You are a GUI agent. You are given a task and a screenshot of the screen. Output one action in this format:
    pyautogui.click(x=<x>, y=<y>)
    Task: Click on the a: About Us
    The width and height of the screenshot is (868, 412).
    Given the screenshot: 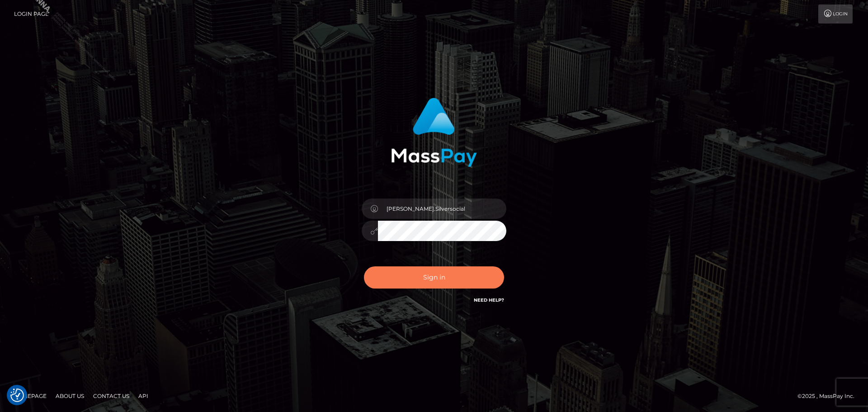 What is the action you would take?
    pyautogui.click(x=70, y=396)
    